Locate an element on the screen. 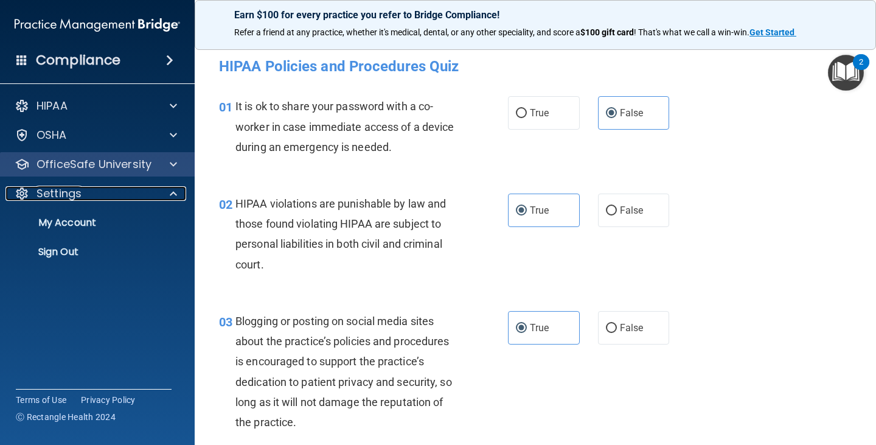  div: 2 is located at coordinates (861, 70).